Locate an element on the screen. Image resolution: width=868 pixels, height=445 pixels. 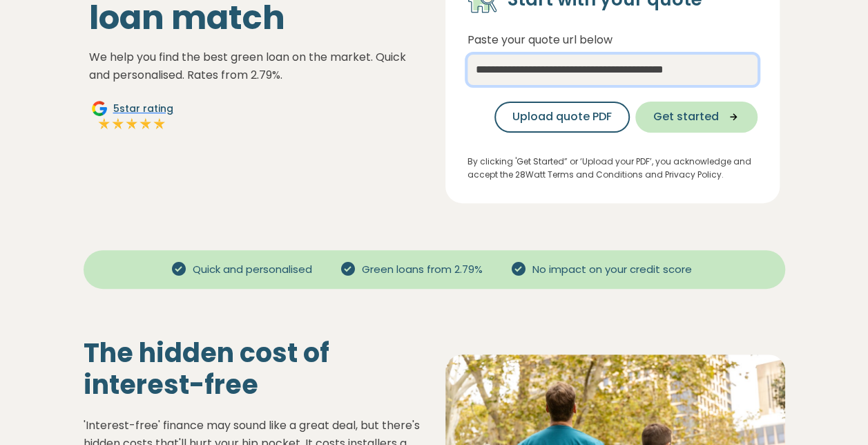
span: Green loans from 2.79% is located at coordinates (422, 269).